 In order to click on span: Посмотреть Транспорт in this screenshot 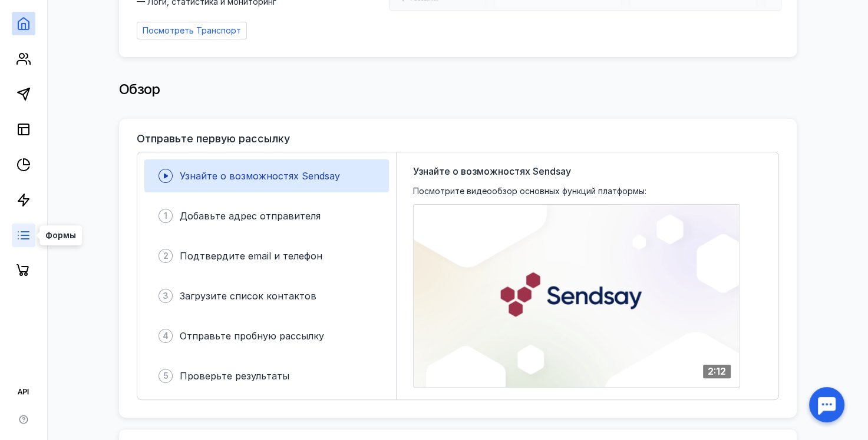, I will do `click(192, 31)`.